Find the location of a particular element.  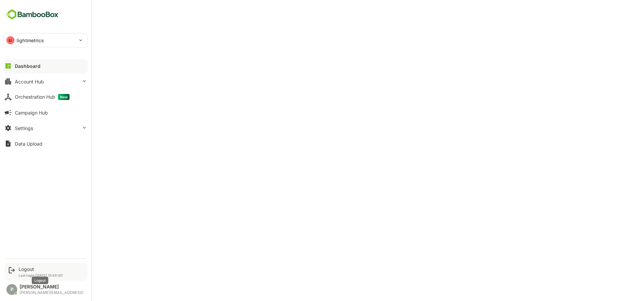

button: Data Upload is located at coordinates (46, 143).